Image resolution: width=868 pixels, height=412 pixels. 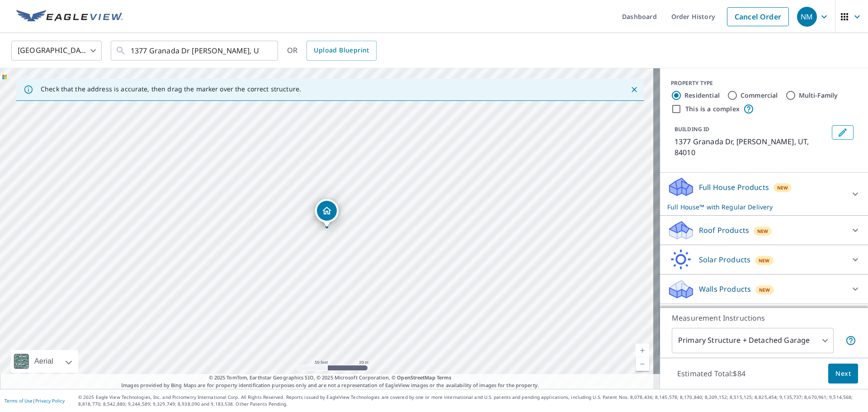 What do you see at coordinates (851, 341) in the screenshot?
I see `span: Your report will include the primary structure and a detached garage if one exists.` at bounding box center [851, 341].